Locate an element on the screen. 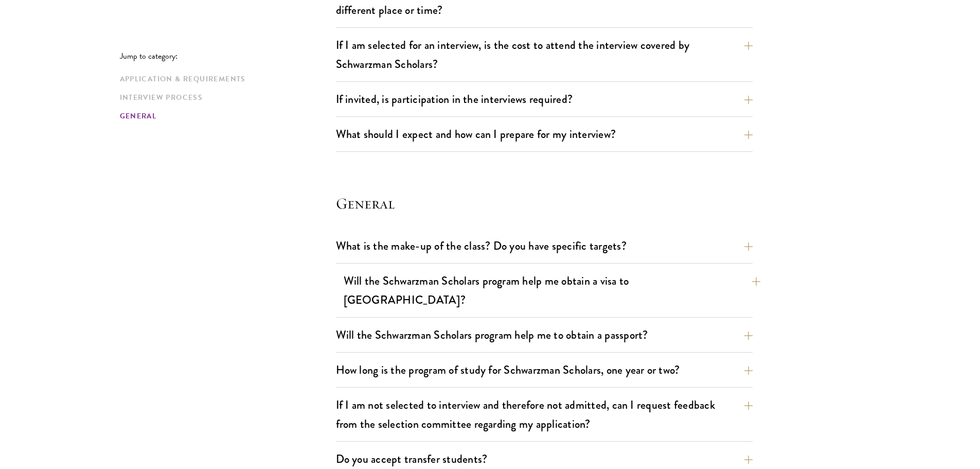 This screenshot has width=980, height=469. a: Interview Process is located at coordinates (225, 97).